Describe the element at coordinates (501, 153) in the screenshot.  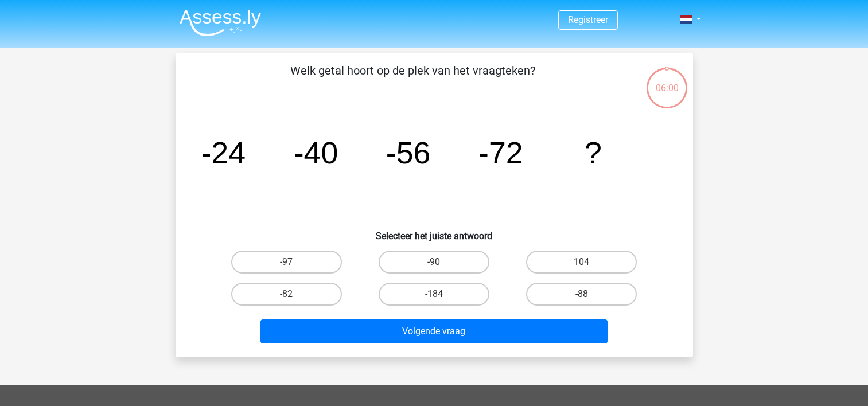
I see `tspan: -72` at that location.